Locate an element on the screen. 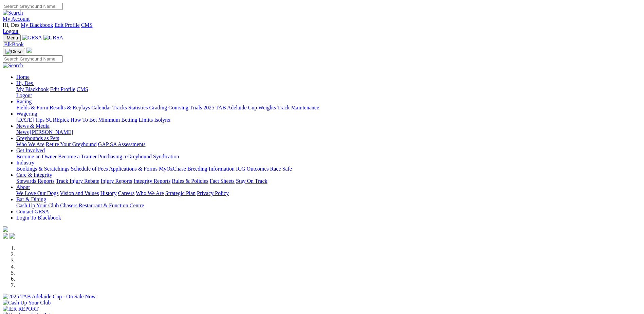 This screenshot has height=314, width=644. img: Cash Up Your Club is located at coordinates (27, 303).